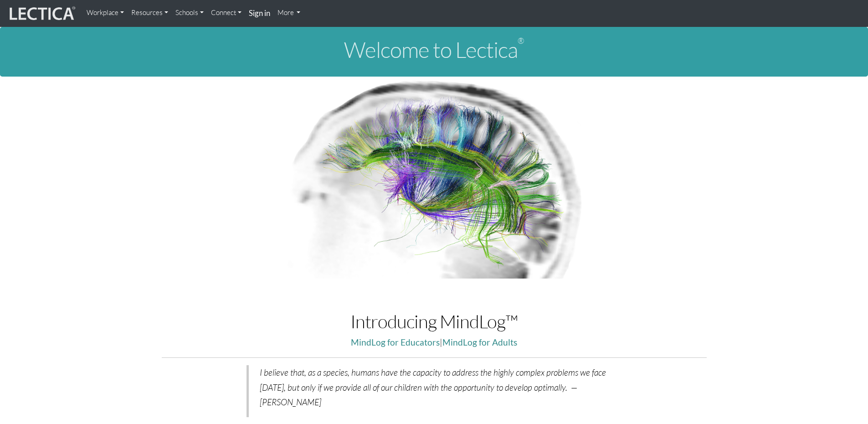  What do you see at coordinates (259, 13) in the screenshot?
I see `a: Sign in` at bounding box center [259, 13].